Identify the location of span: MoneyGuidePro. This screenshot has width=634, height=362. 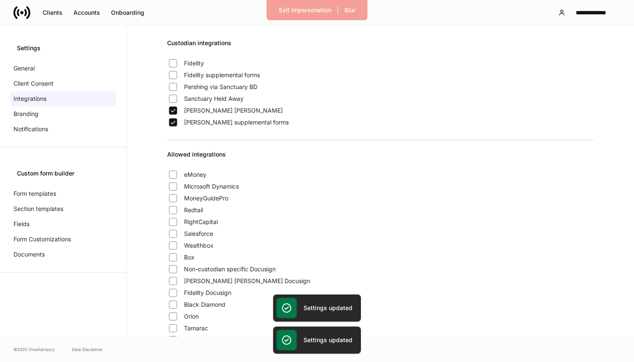
(206, 198).